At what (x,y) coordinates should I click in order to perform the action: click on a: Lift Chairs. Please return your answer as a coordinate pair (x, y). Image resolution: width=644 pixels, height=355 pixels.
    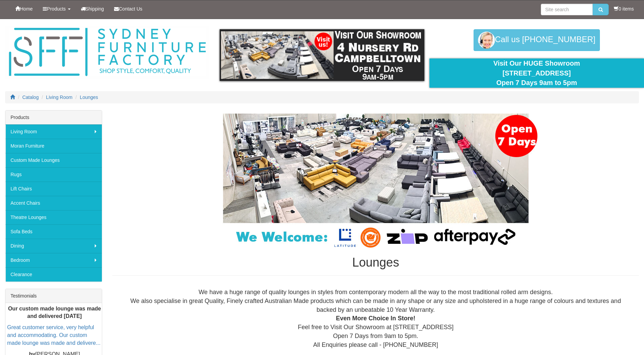
    Looking at the image, I should click on (54, 189).